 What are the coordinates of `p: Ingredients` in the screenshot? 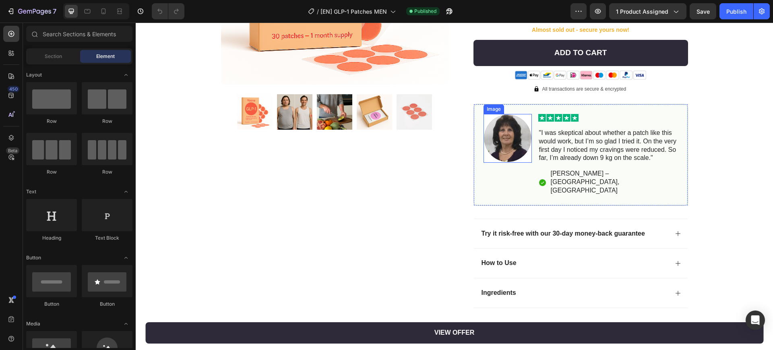 It's located at (363, 270).